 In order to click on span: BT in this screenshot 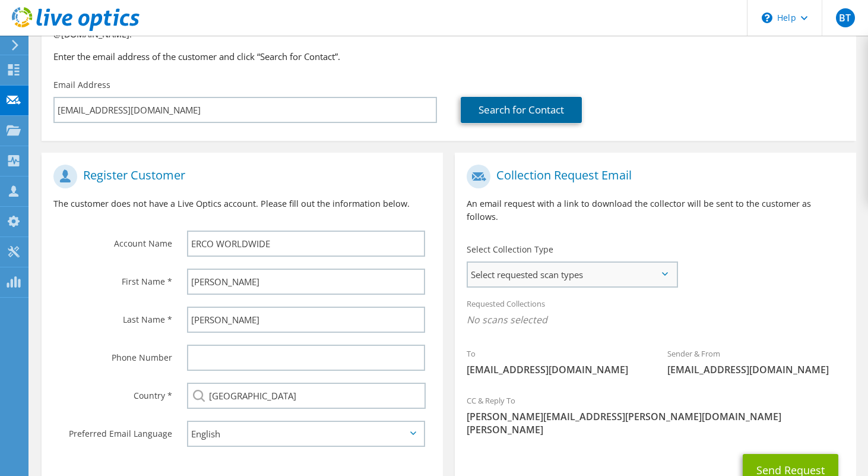, I will do `click(846, 18)`.